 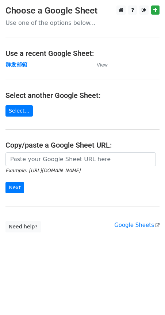 I want to click on h3: Choose a Google Sheet, so click(x=83, y=11).